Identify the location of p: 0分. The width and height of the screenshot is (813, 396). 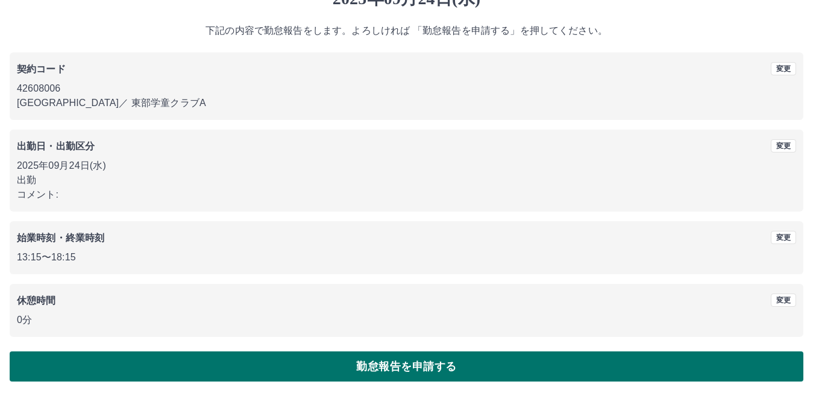
(406, 320).